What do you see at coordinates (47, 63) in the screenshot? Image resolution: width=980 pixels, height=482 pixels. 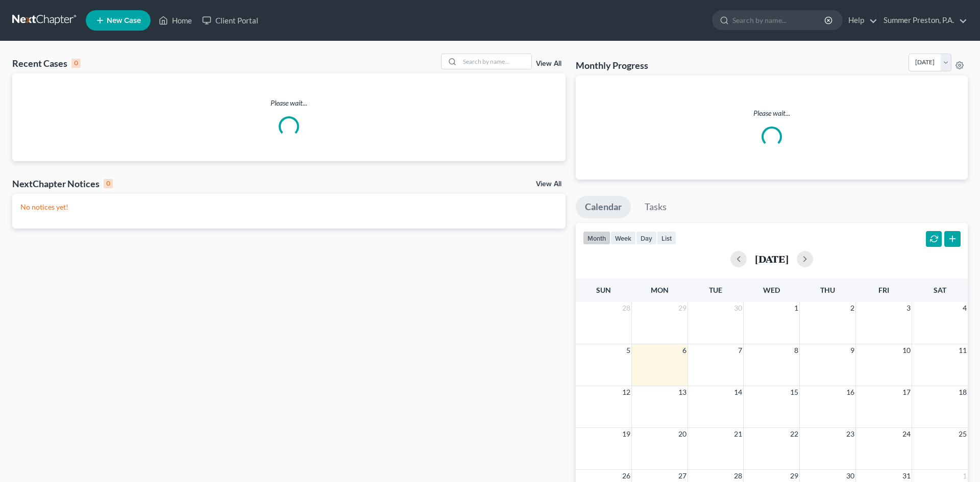 I see `div: Recent Cases` at bounding box center [47, 63].